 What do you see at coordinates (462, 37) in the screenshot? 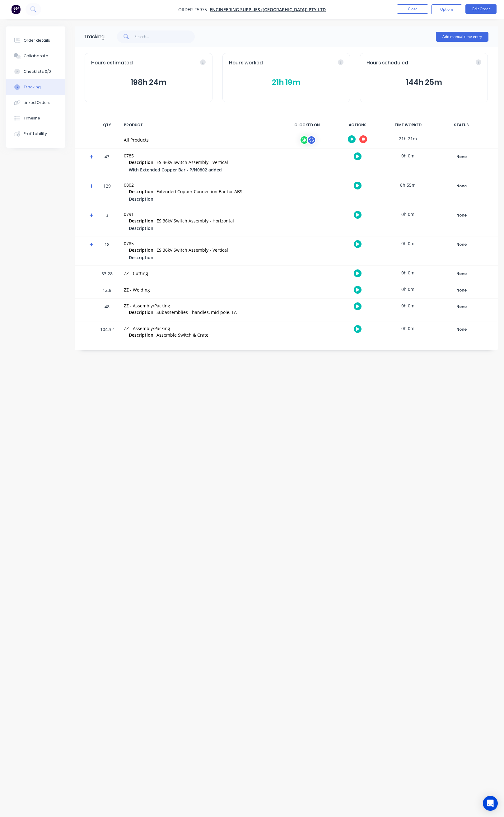
I see `button: Add manual time entry` at bounding box center [462, 37].